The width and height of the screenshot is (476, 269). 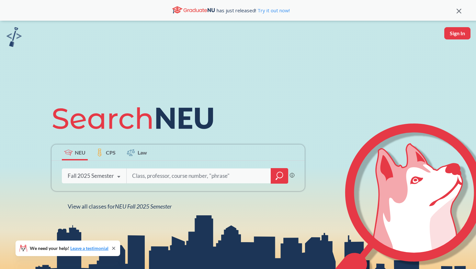 I want to click on span: View all classes for, so click(x=119, y=207).